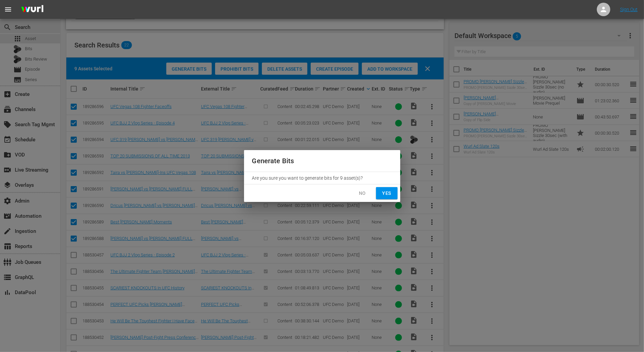  What do you see at coordinates (322, 178) in the screenshot?
I see `div: Are you sure you want to generate bits for 9 asset(s)?` at bounding box center [322, 178].